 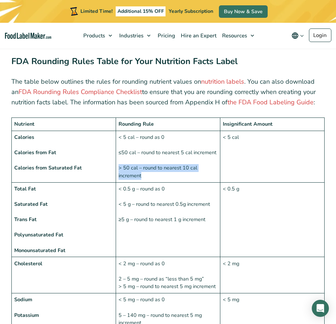 I want to click on div: Open Intercom Messenger, so click(x=321, y=308).